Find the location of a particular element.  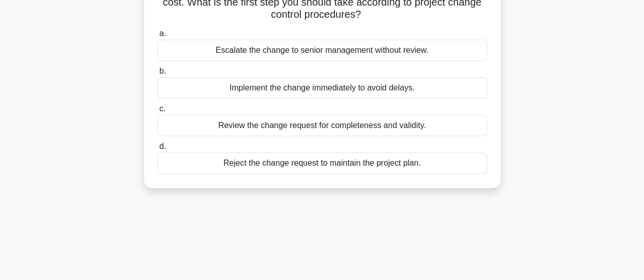

div: Review the change request for completeness and validity. is located at coordinates (322, 125).